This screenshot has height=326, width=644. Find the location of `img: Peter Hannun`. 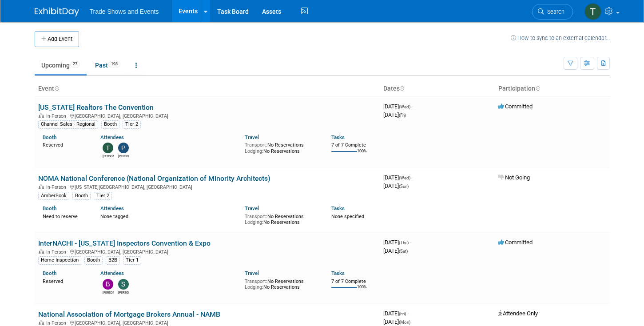

img: Peter Hannun is located at coordinates (124, 148).